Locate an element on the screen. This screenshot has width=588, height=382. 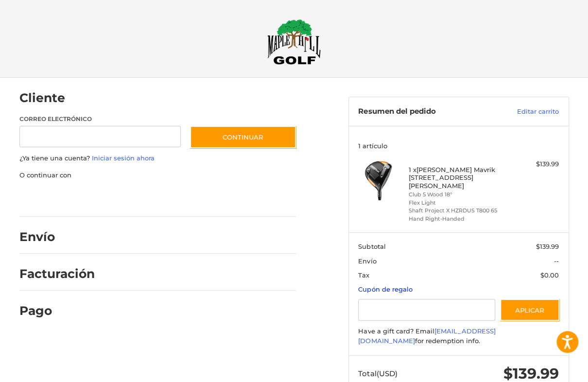
a: Iniciar sesión ahora is located at coordinates (123, 158).